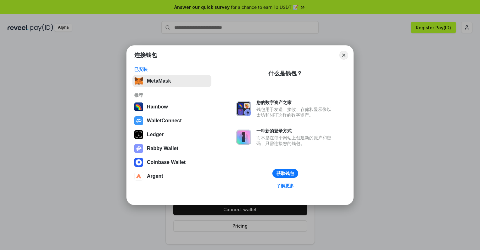 This screenshot has height=250, width=480. What do you see at coordinates (139, 134) in the screenshot?
I see `img: svg+xml,%3Csvg%20xmlns%3D%22http%3A%2F%2Fwww.w3.org%2F2000%2Fsvg%22%20width%3D%2228%22%20height%3...` at bounding box center [139, 134].